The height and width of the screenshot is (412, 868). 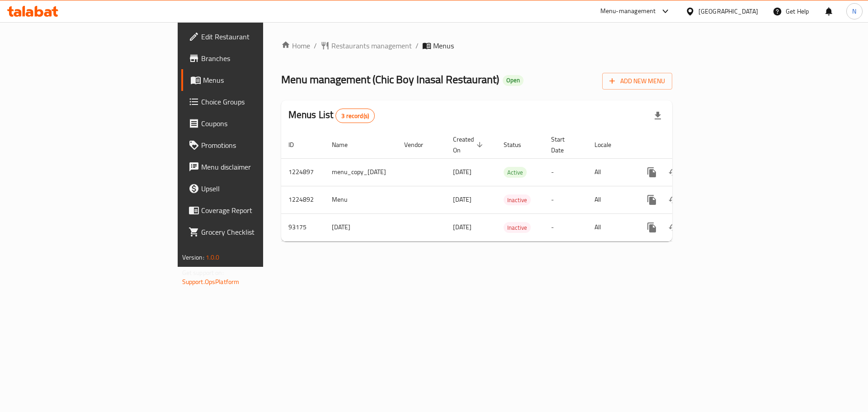 I want to click on span: 3 record(s), so click(x=355, y=116).